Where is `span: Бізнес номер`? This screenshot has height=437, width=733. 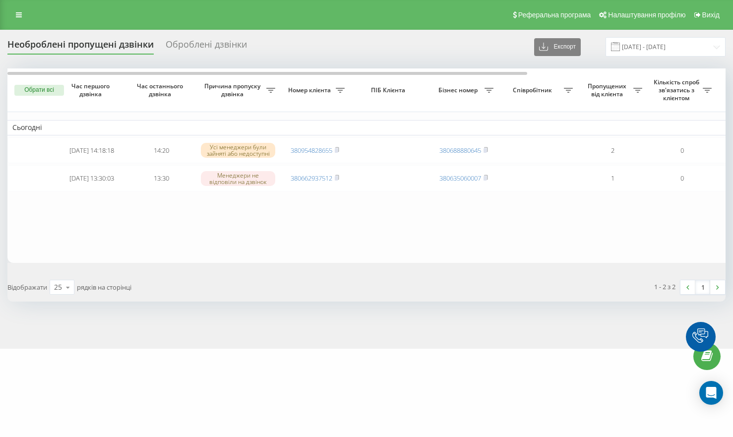 span: Бізнес номер is located at coordinates (459, 90).